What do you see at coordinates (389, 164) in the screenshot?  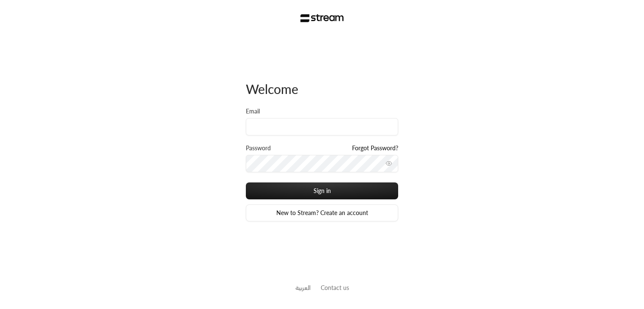 I see `button: toggle password visibility` at bounding box center [389, 164].